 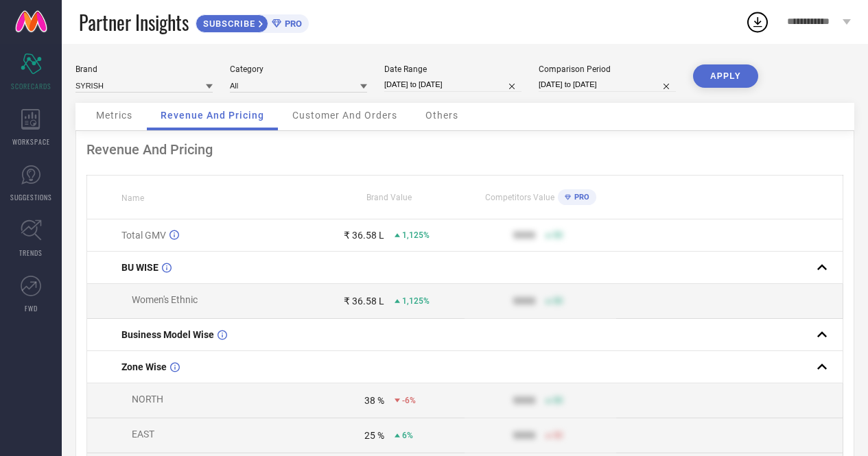 What do you see at coordinates (374, 401) in the screenshot?
I see `div: 38 %` at bounding box center [374, 401].